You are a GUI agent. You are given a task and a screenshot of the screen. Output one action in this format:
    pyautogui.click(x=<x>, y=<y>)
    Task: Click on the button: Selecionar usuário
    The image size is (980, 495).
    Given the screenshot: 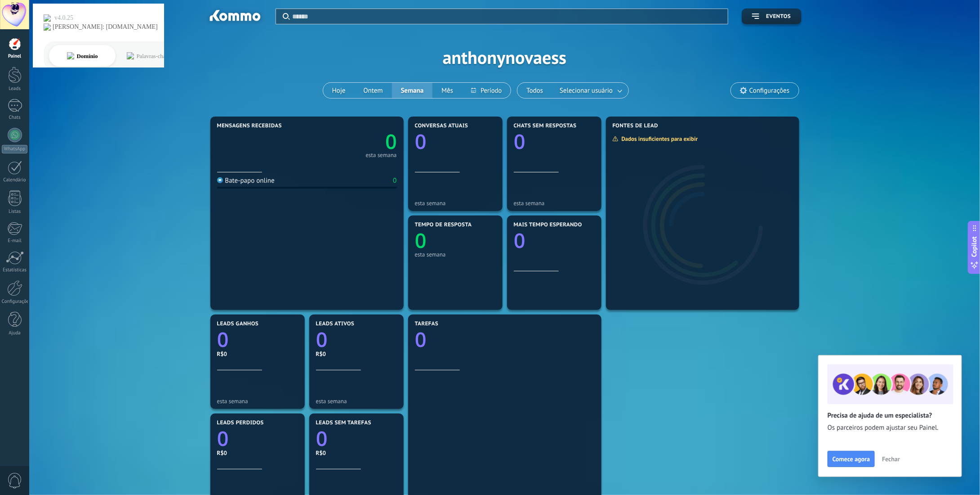 What is the action you would take?
    pyautogui.click(x=590, y=91)
    